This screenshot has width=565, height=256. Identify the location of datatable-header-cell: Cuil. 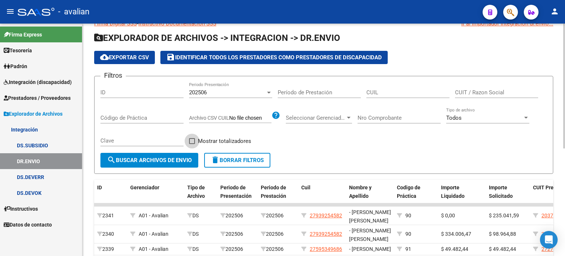
(322, 192).